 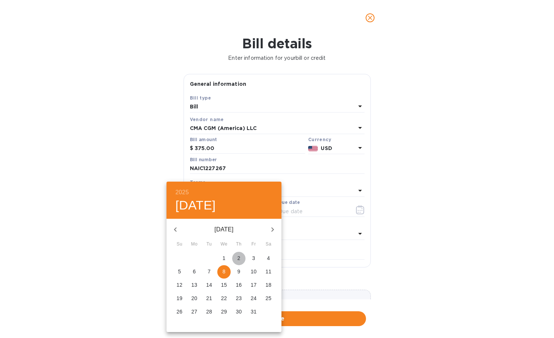 I want to click on p: 19, so click(x=180, y=298).